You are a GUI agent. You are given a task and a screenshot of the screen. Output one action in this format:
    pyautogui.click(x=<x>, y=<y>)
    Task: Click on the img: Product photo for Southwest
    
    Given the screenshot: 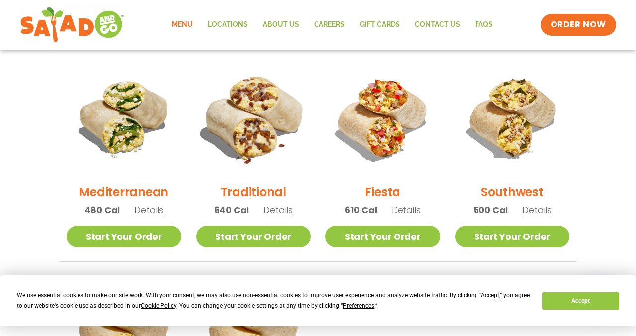 What is the action you would take?
    pyautogui.click(x=512, y=118)
    